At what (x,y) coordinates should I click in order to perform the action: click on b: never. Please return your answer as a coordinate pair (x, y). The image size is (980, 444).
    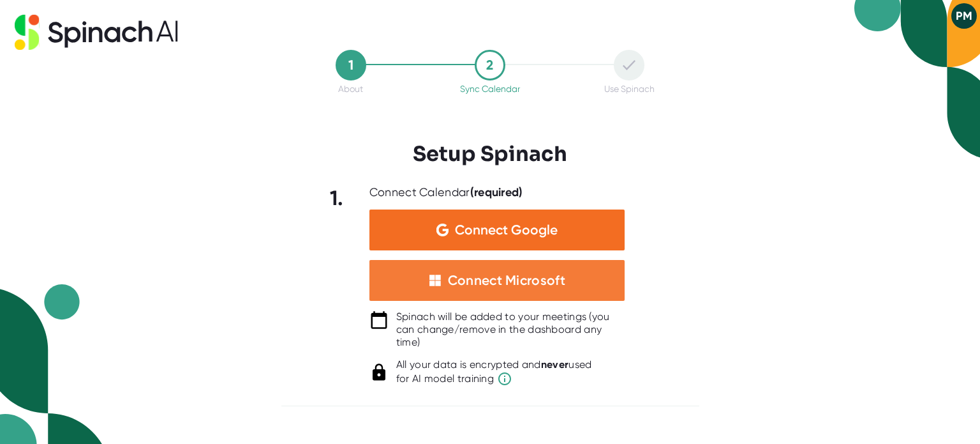
    Looking at the image, I should click on (555, 364).